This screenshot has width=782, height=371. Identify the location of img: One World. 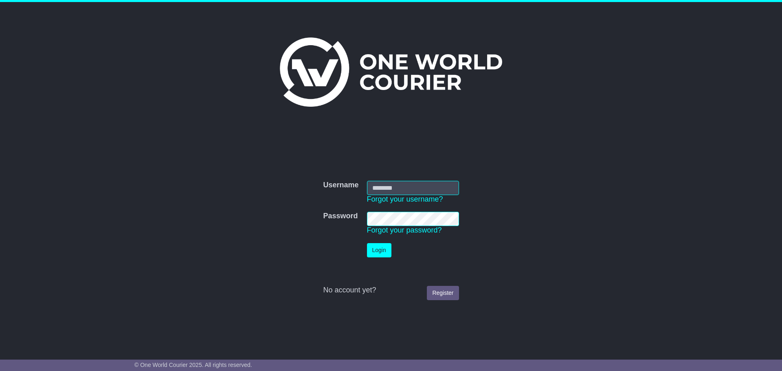
(391, 72).